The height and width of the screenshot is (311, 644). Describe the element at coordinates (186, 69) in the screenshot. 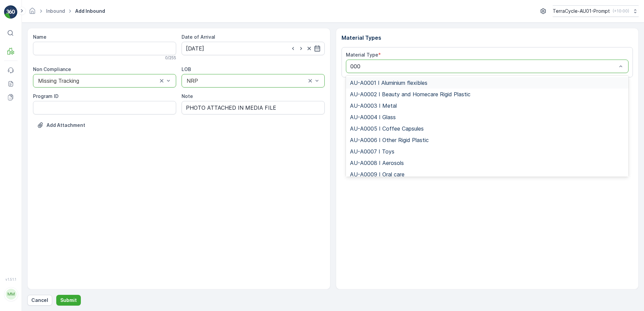

I see `label: LOB` at that location.